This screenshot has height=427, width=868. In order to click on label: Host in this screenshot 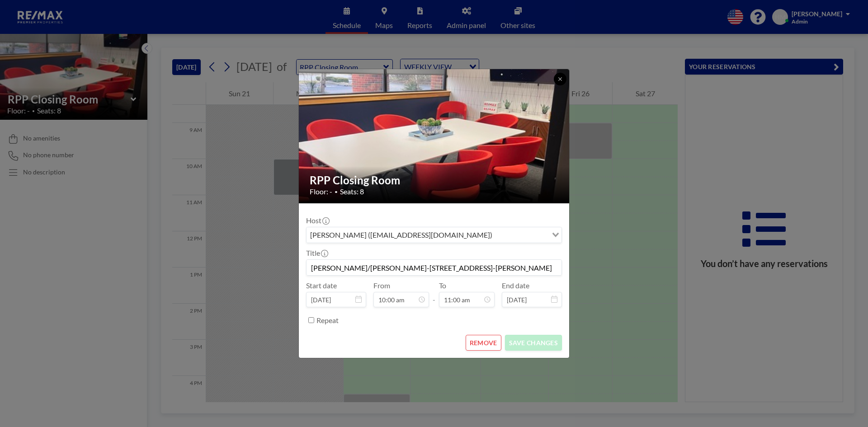, I will do `click(317, 221)`.